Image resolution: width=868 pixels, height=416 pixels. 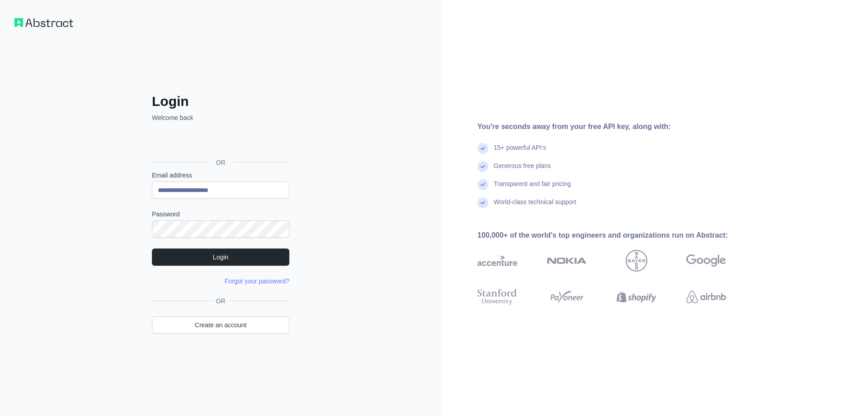 I want to click on img: google, so click(x=706, y=260).